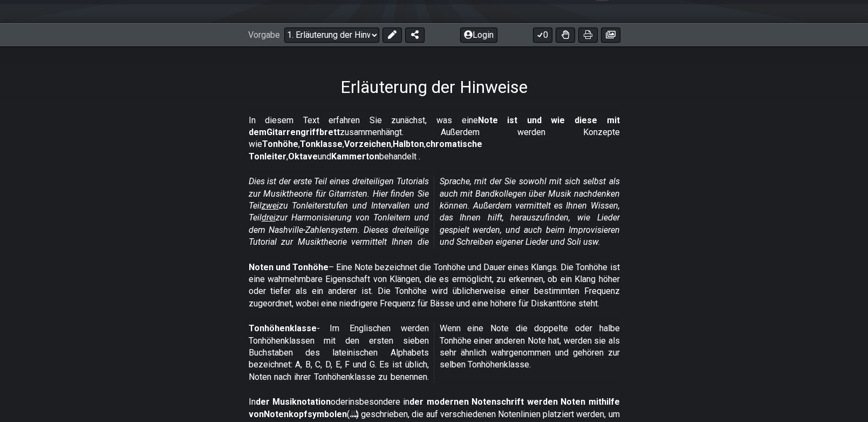  I want to click on font: zu Tonleiterstufen und Intervallen und Teil, so click(339, 211).